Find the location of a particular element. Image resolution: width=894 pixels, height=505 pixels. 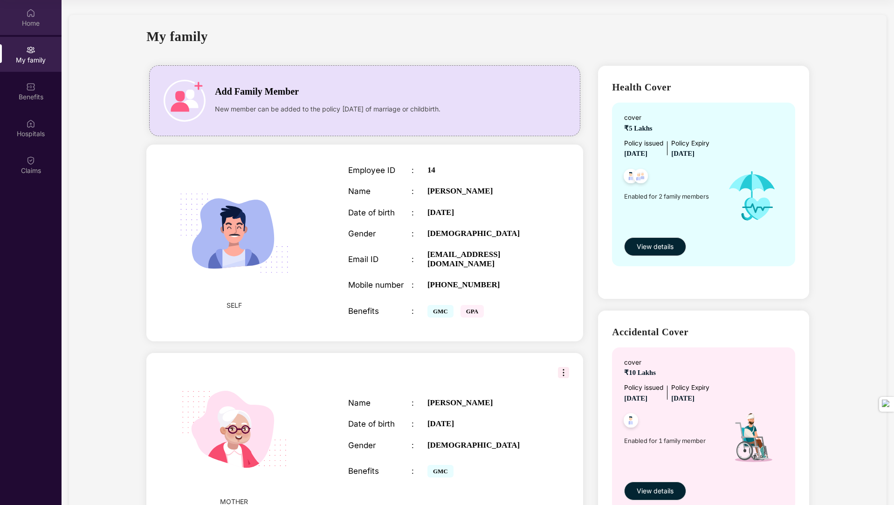

div: 14 is located at coordinates (483, 170).